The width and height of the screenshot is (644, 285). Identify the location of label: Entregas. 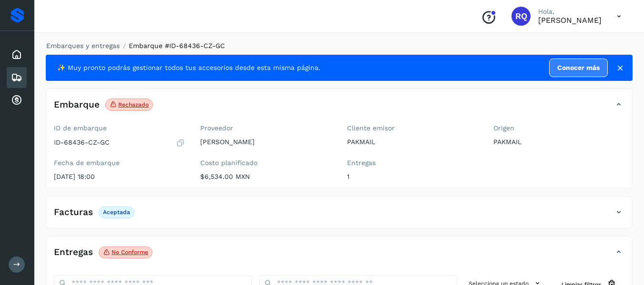
(413, 163).